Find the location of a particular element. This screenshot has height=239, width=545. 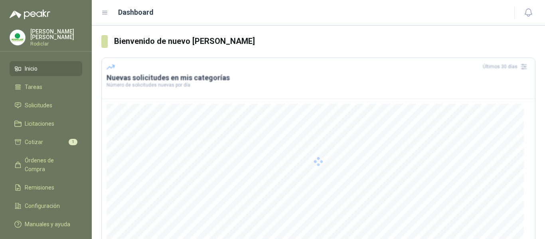

span: Inicio is located at coordinates (31, 69).